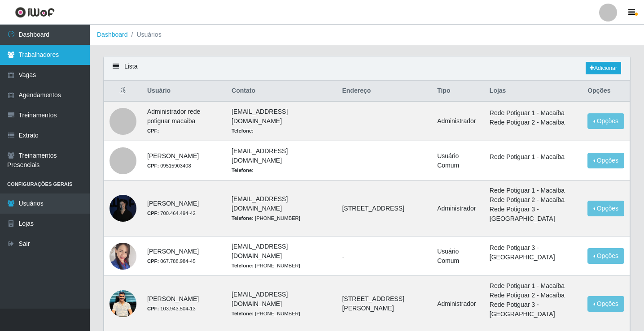  I want to click on div: Lista, so click(367, 68).